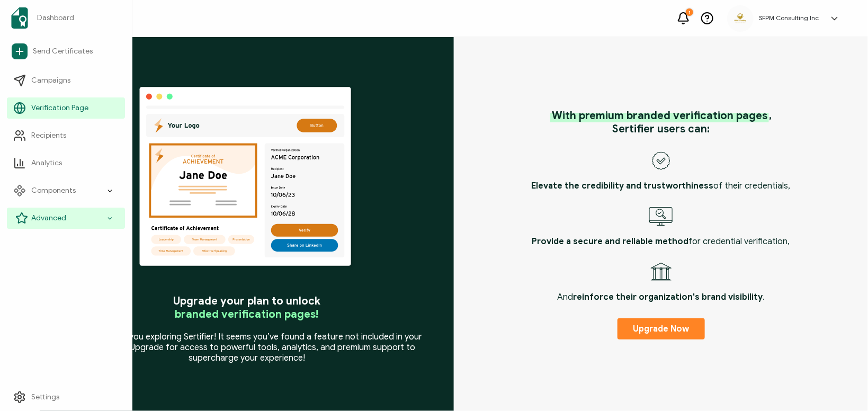 This screenshot has width=868, height=411. What do you see at coordinates (45, 397) in the screenshot?
I see `span: Settings` at bounding box center [45, 397].